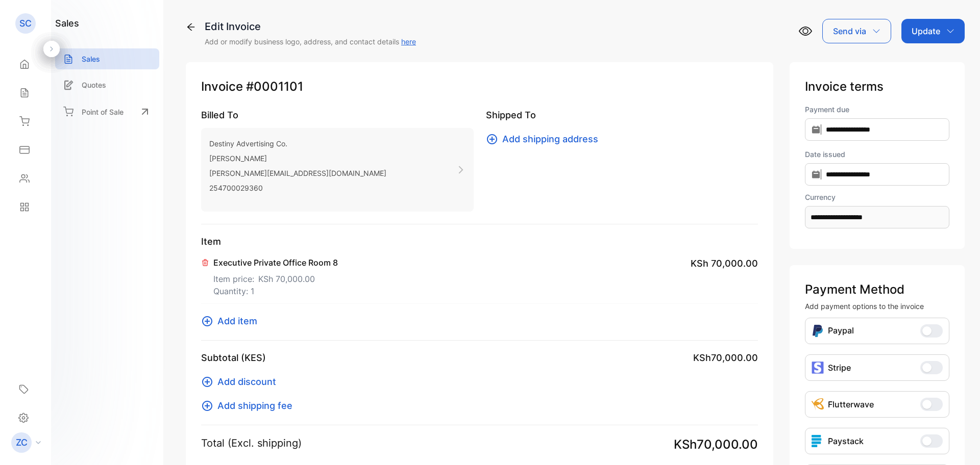 The image size is (980, 465). I want to click on button: Add shipping address, so click(545, 139).